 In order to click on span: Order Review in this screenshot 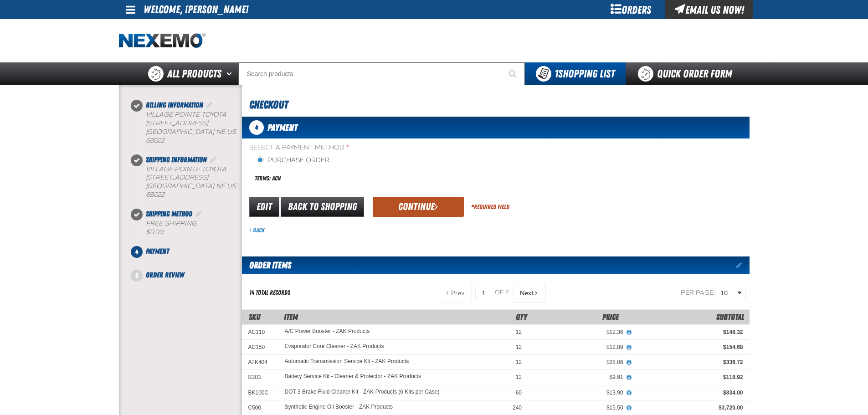, I will do `click(165, 275)`.